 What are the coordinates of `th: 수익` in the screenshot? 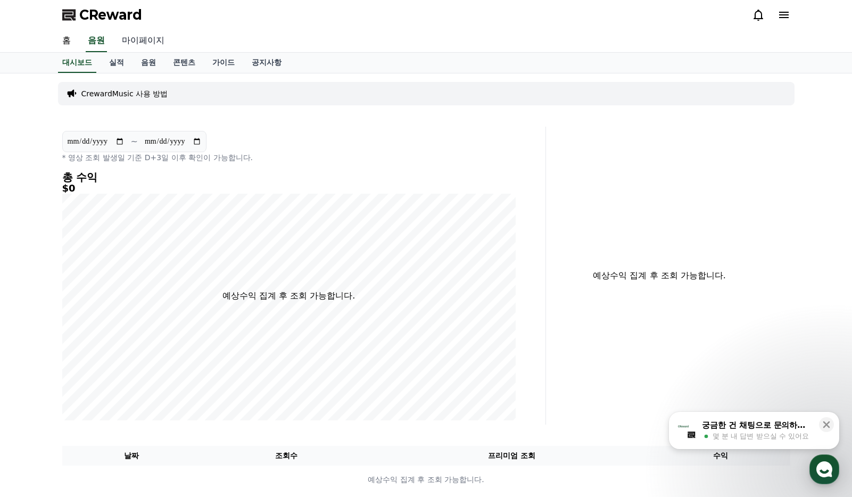 It's located at (721, 456).